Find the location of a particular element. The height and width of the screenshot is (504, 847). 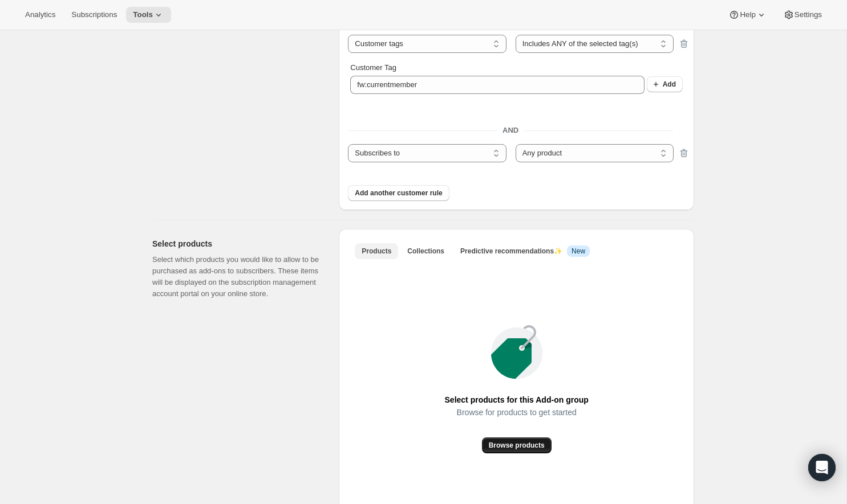

button: Analytics is located at coordinates (40, 15).